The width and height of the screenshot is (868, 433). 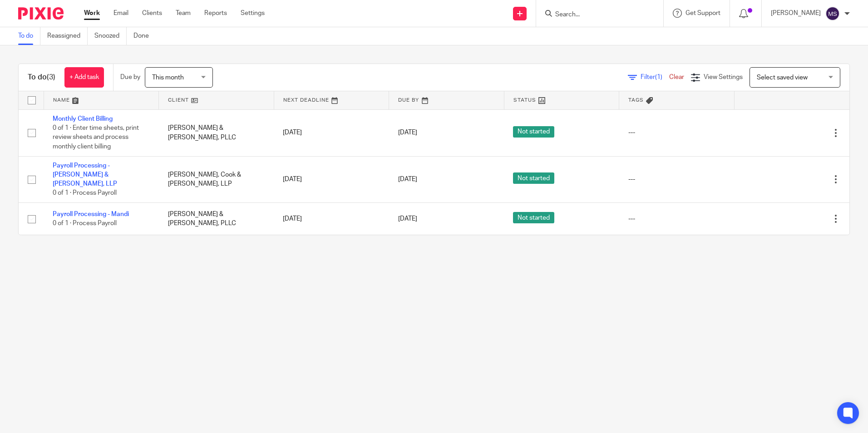 I want to click on p: Due by, so click(x=130, y=77).